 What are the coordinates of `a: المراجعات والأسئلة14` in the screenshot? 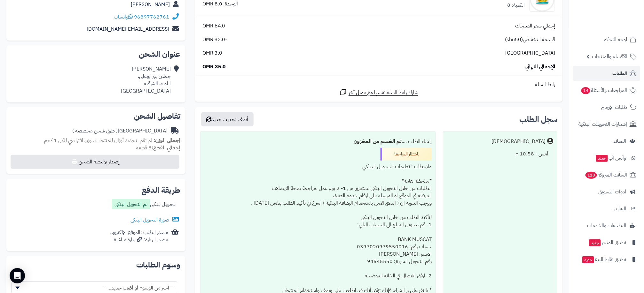 It's located at (607, 91).